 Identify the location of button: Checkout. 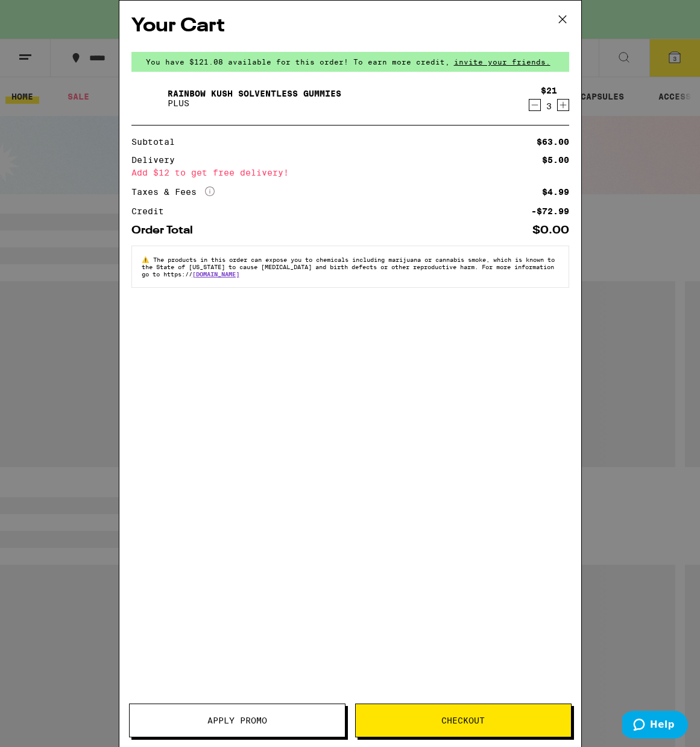
(463, 721).